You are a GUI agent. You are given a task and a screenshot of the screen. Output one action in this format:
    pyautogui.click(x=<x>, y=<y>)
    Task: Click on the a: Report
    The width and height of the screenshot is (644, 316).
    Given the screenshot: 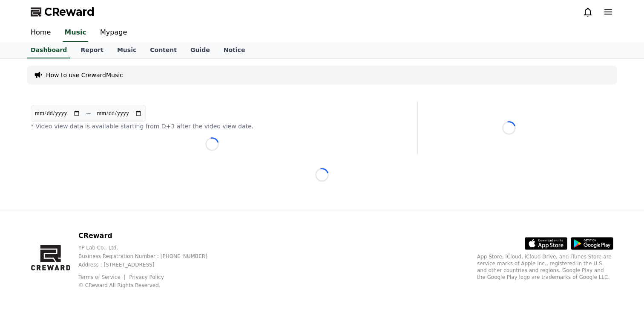 What is the action you would take?
    pyautogui.click(x=92, y=50)
    